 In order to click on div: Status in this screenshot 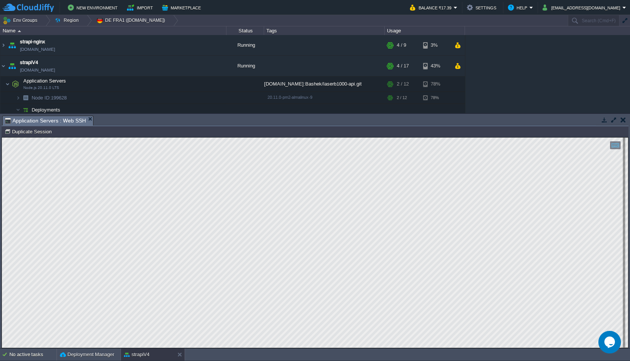, I will do `click(245, 31)`.